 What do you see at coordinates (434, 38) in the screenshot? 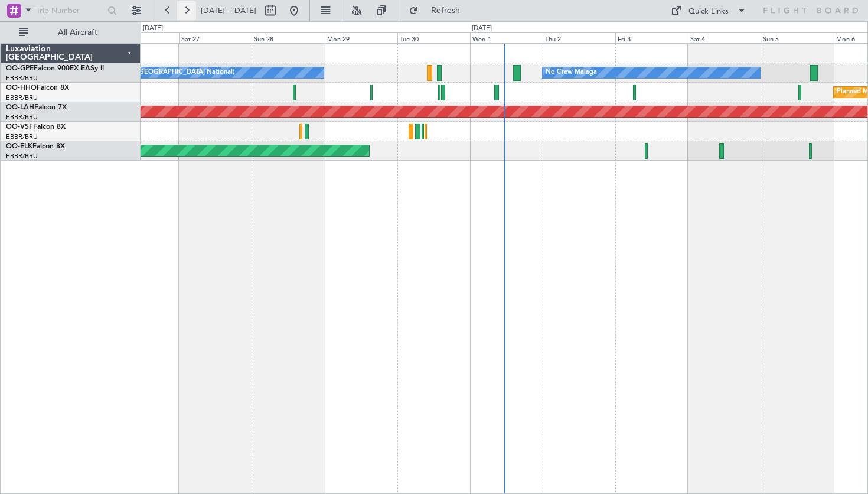
I see `div: Tue 30` at bounding box center [434, 38].